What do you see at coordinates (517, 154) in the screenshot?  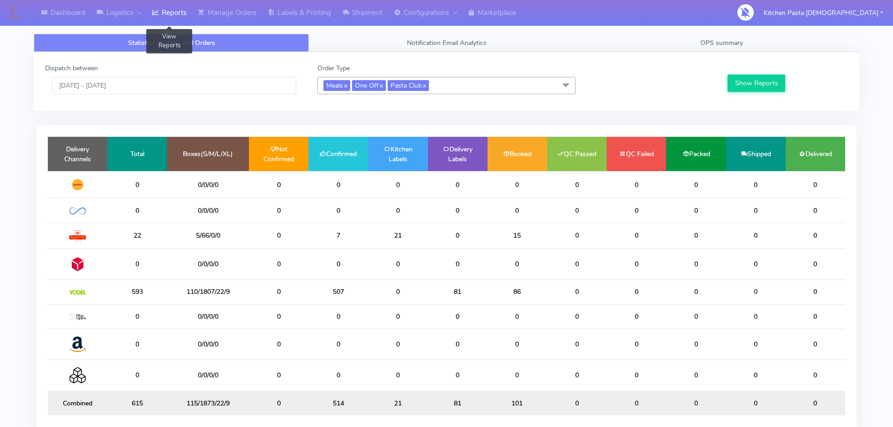 I see `td: Booked` at bounding box center [517, 154].